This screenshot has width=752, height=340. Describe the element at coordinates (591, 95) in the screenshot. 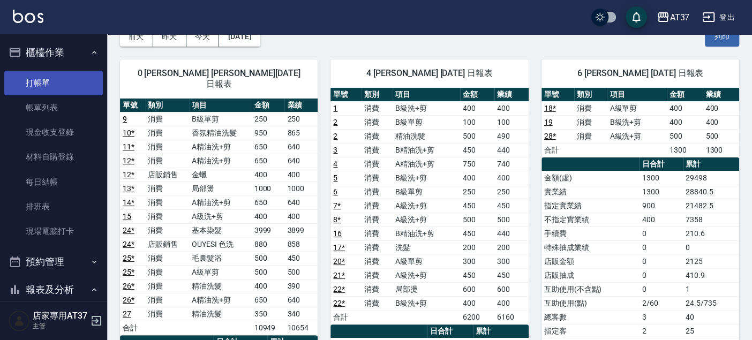

I see `th: 類別` at that location.